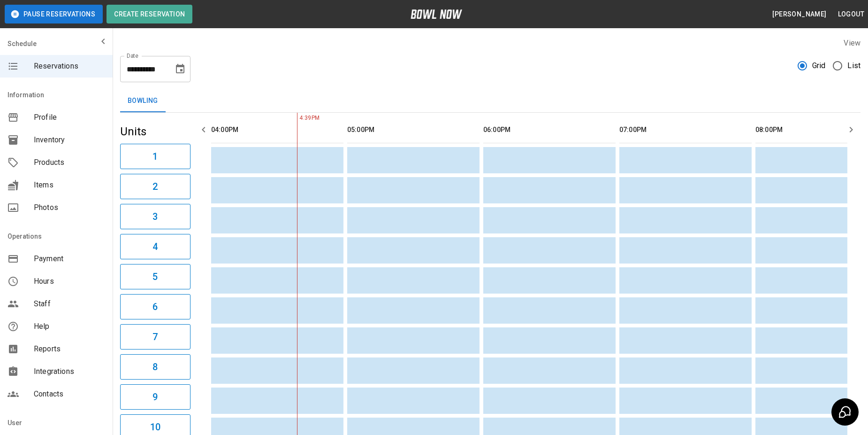 Image resolution: width=868 pixels, height=435 pixels. What do you see at coordinates (149, 14) in the screenshot?
I see `button: Create Reservation` at bounding box center [149, 14].